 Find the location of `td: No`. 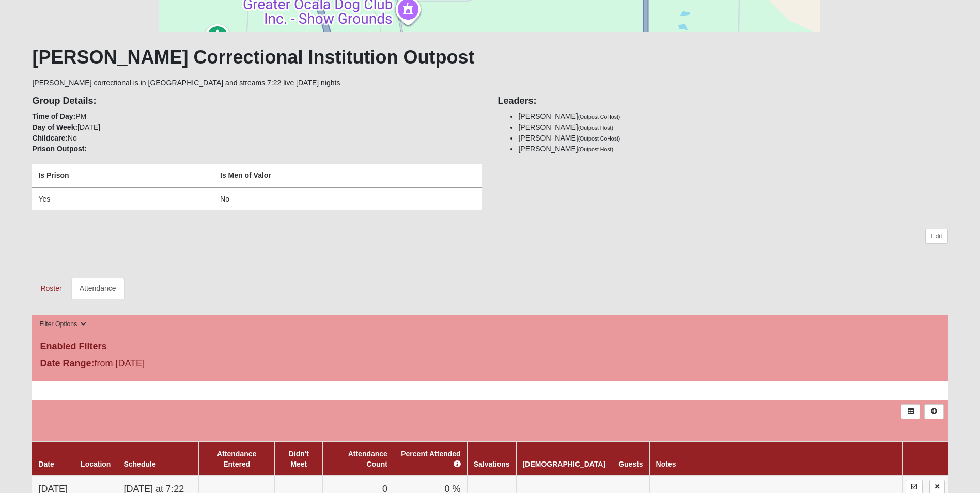

td: No is located at coordinates (348, 198).